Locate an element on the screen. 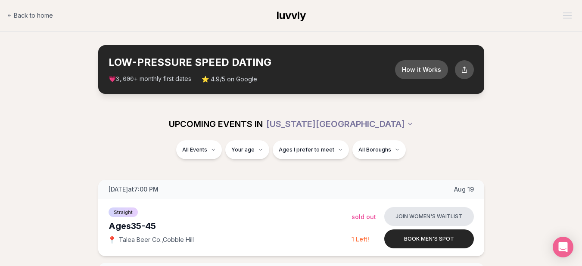 The image size is (582, 266). span: 💗 + monthly first dates is located at coordinates (150, 79).